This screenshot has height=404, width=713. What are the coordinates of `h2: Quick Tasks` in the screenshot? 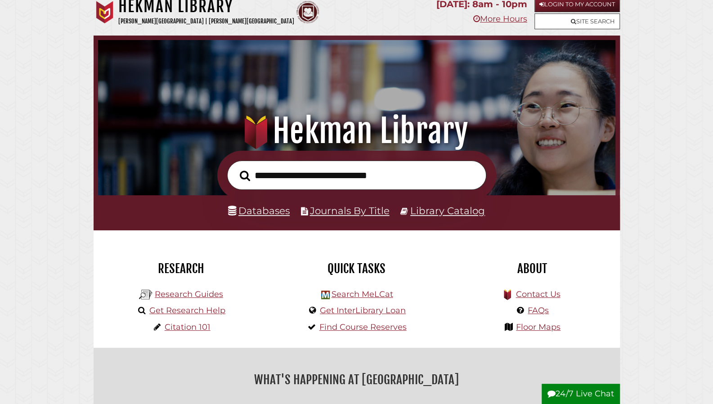 It's located at (357, 268).